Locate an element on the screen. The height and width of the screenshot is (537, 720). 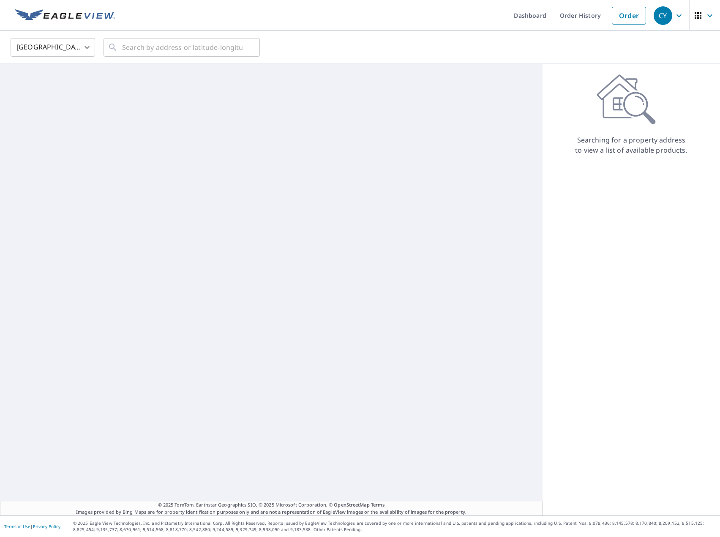
a: Order is located at coordinates (629, 16).